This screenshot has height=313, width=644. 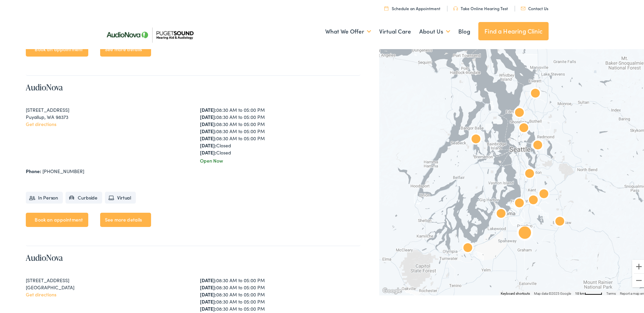 What do you see at coordinates (552, 292) in the screenshot?
I see `span: Map data ©2025 Google` at bounding box center [552, 292].